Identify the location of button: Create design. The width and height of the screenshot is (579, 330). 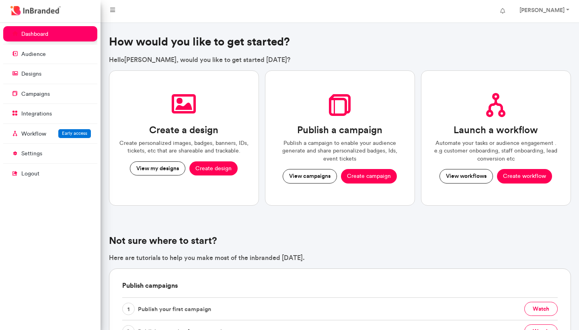
(214, 169).